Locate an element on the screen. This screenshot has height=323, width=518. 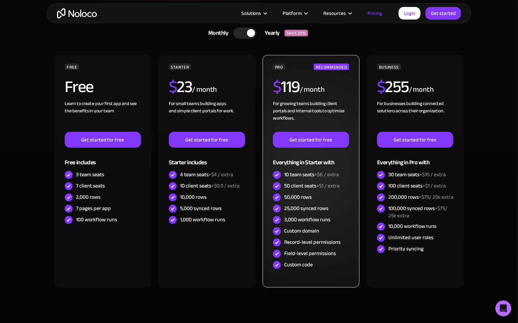
div: Everything in Pro with is located at coordinates (415, 159).